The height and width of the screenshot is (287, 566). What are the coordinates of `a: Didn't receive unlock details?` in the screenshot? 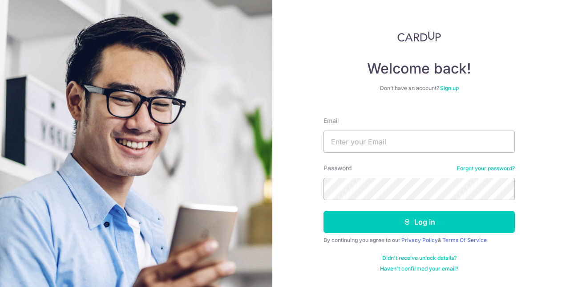 It's located at (419, 258).